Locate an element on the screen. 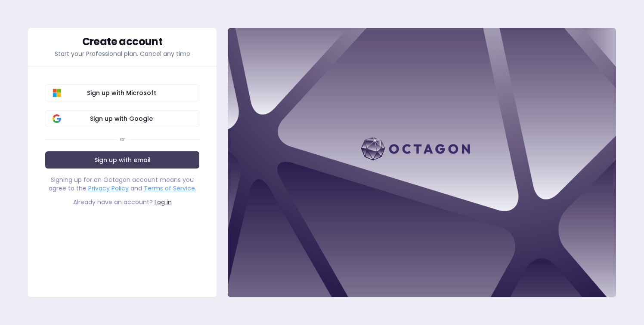 The image size is (644, 325). p: Start your Professional plan. Cancel any time is located at coordinates (122, 54).